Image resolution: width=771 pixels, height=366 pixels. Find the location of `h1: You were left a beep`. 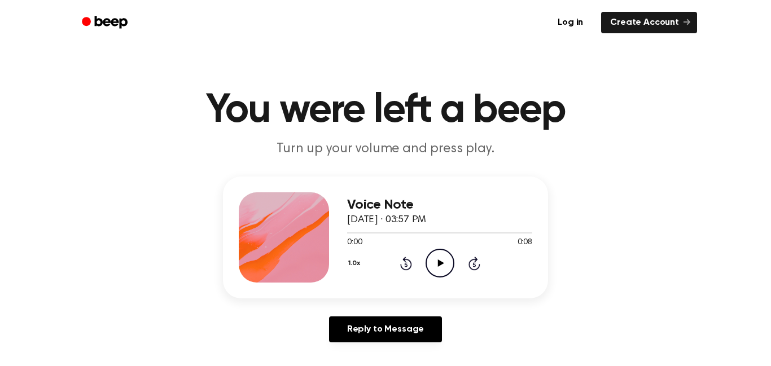

h1: You were left a beep is located at coordinates (386, 111).